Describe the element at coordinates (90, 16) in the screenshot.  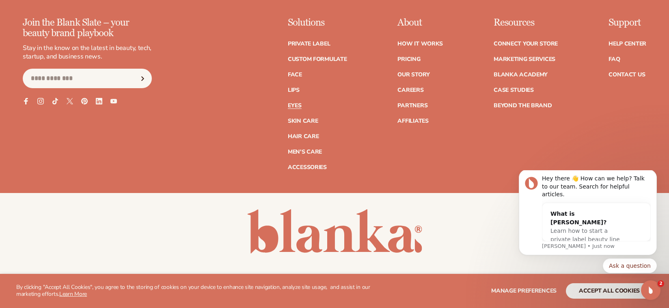
I see `div: Hey there 👋 How can we help? Talk to our team. Search for helpful articles.` at that location.